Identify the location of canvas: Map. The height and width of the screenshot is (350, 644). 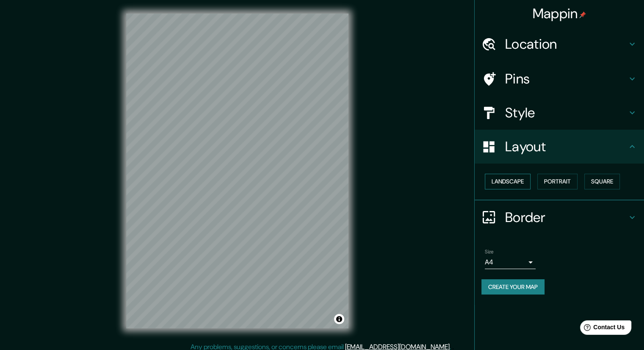
(237, 170).